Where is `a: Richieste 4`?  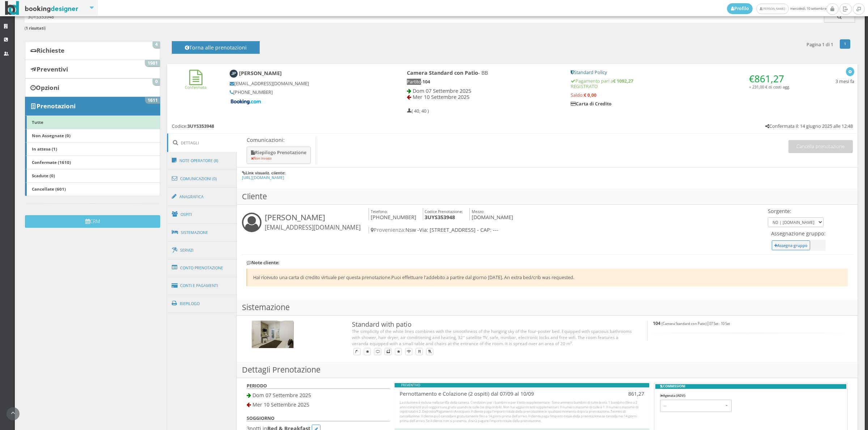 a: Richieste 4 is located at coordinates (93, 51).